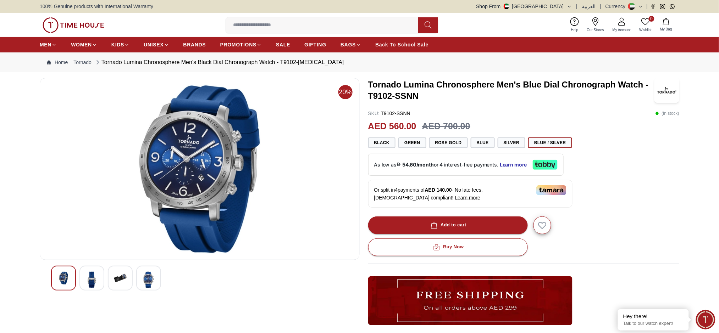 The width and height of the screenshot is (719, 333). I want to click on span: Learn more, so click(468, 198).